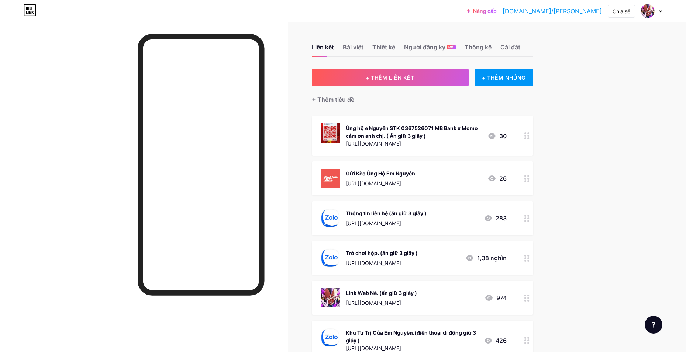  I want to click on font: Liên kết, so click(323, 47).